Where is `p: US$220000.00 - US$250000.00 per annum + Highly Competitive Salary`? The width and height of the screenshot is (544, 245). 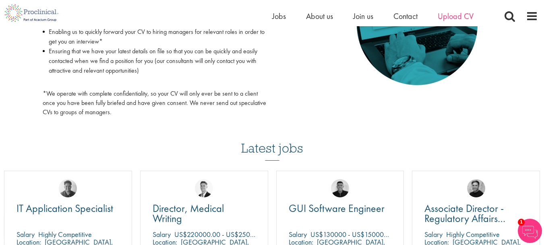
p: US$220000.00 - US$250000.00 per annum + Highly Competitive Salary is located at coordinates (278, 234).